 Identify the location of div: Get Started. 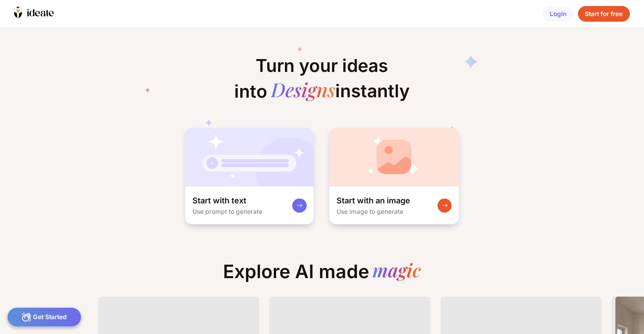
(45, 317).